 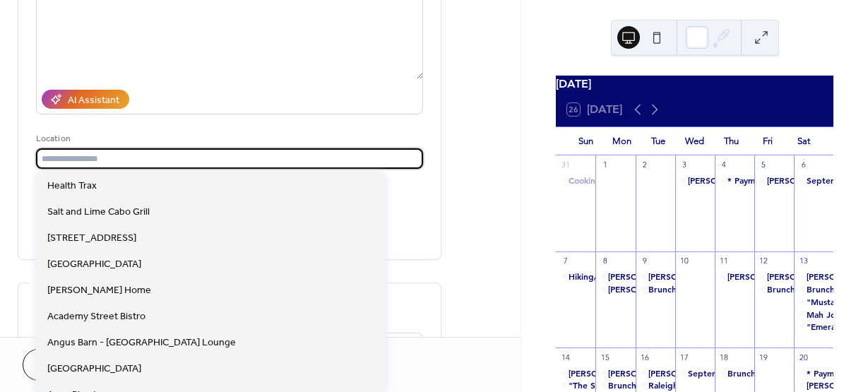 What do you see at coordinates (802, 260) in the screenshot?
I see `div: 13` at bounding box center [802, 260].